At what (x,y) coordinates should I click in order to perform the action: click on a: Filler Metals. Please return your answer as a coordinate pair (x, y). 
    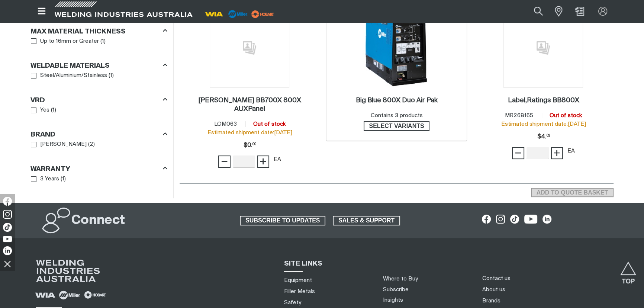
    Looking at the image, I should click on (299, 291).